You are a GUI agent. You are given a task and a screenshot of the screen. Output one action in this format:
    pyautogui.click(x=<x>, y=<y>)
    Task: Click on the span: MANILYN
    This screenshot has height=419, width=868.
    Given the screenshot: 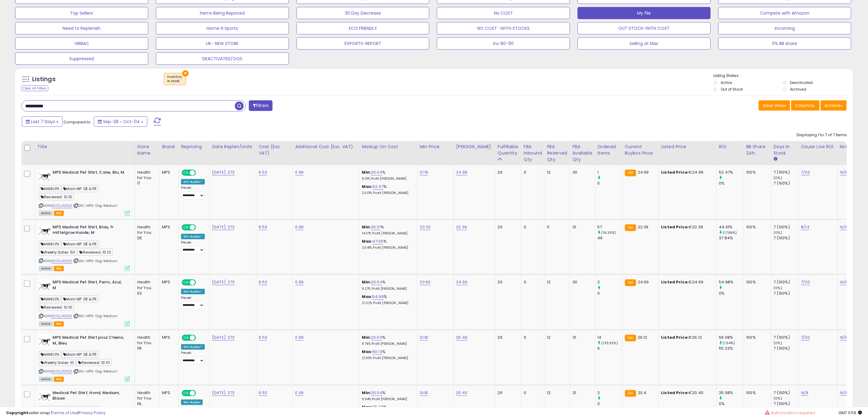 What is the action you would take?
    pyautogui.click(x=50, y=354)
    